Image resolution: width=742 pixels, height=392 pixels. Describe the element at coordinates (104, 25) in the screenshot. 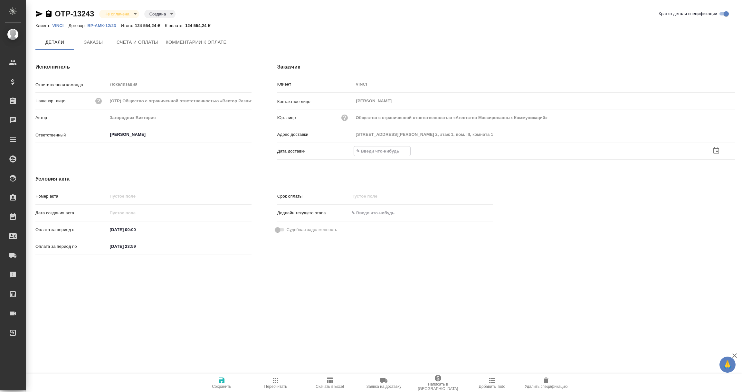

I see `a: ВР-АМК-12/23` at that location.